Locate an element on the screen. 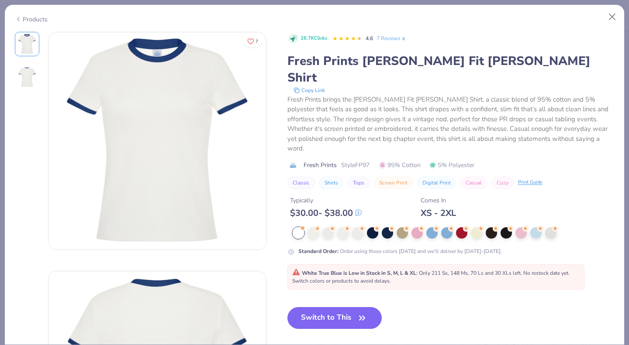 The height and width of the screenshot is (345, 629). button: Casual is located at coordinates (473, 183).